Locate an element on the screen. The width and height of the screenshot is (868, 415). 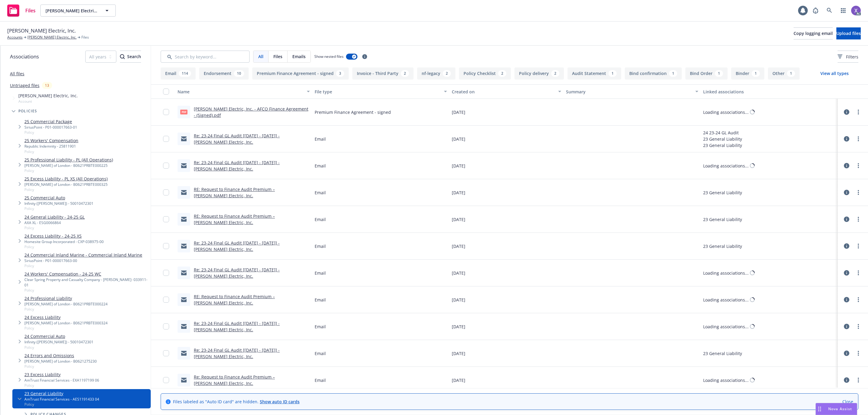
button: Nova Assist is located at coordinates (836, 409).